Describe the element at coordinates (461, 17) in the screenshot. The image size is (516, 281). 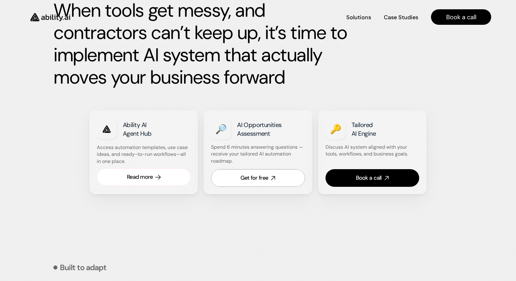
I see `h4: Book a call` at that location.